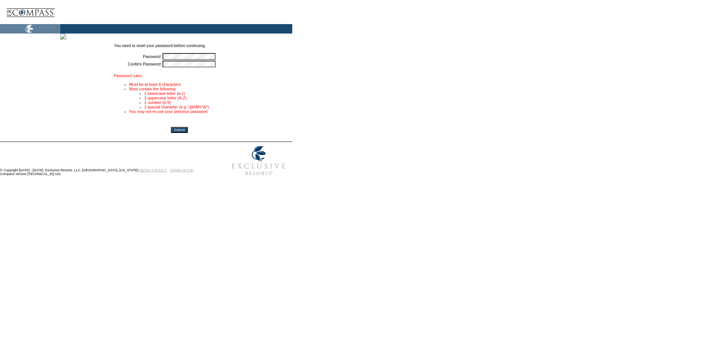  I want to click on font: Must be at least 8 characters, so click(155, 84).